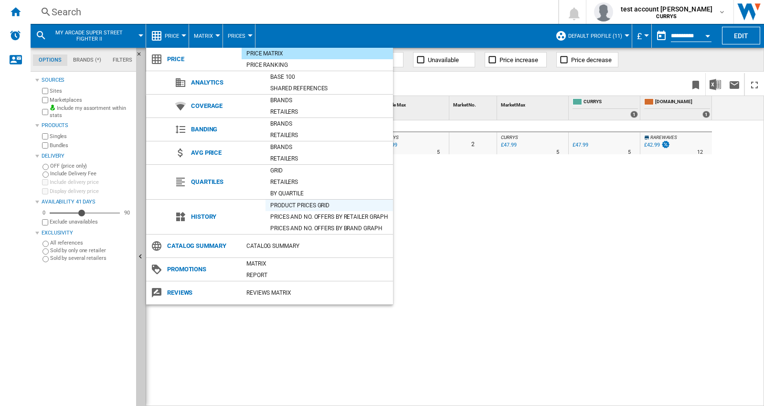  I want to click on span: Price, so click(202, 59).